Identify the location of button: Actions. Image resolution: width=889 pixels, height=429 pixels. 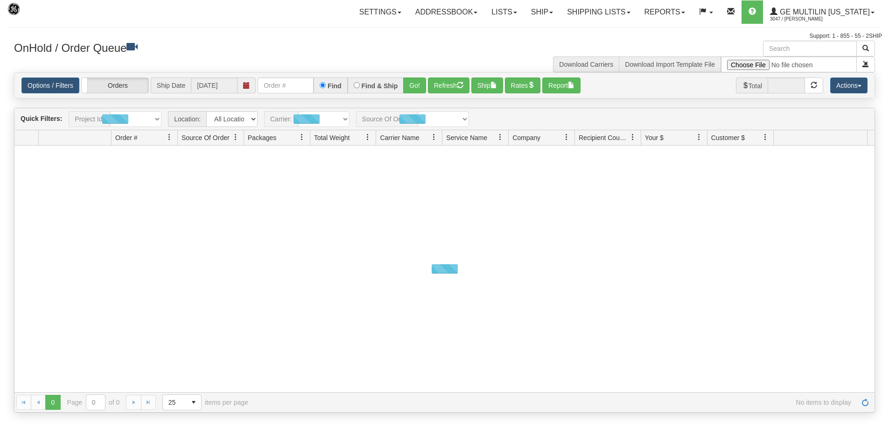
(849, 85).